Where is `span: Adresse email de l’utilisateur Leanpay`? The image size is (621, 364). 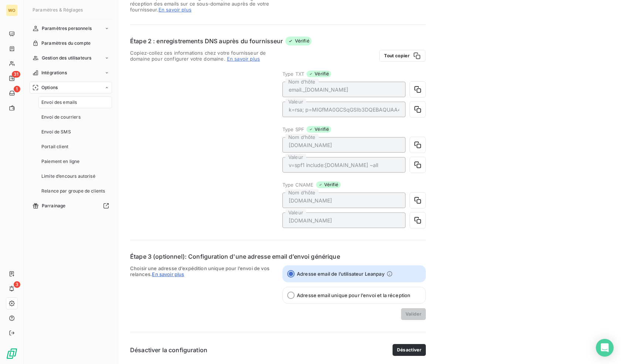 span: Adresse email de l’utilisateur Leanpay is located at coordinates (340, 274).